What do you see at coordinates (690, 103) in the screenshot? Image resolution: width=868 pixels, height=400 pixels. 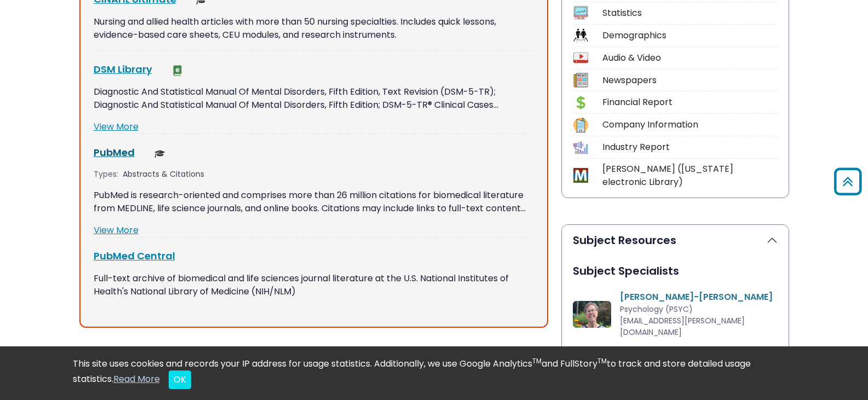 I see `div: Financial Report` at bounding box center [690, 103].